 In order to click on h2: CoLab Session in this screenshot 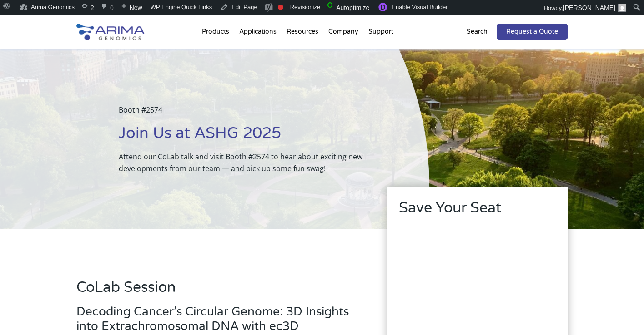, I will do `click(219, 291)`.